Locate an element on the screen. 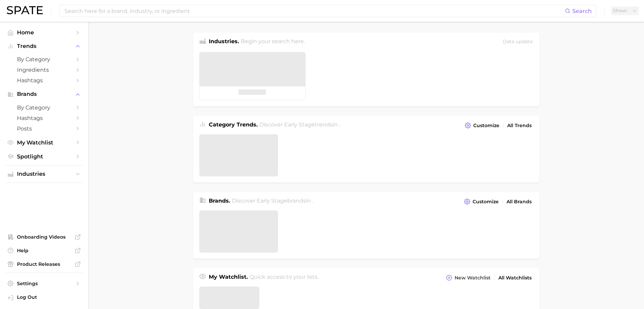 This screenshot has width=644, height=309. span: Discover Early Stage trends in . is located at coordinates (300, 124).